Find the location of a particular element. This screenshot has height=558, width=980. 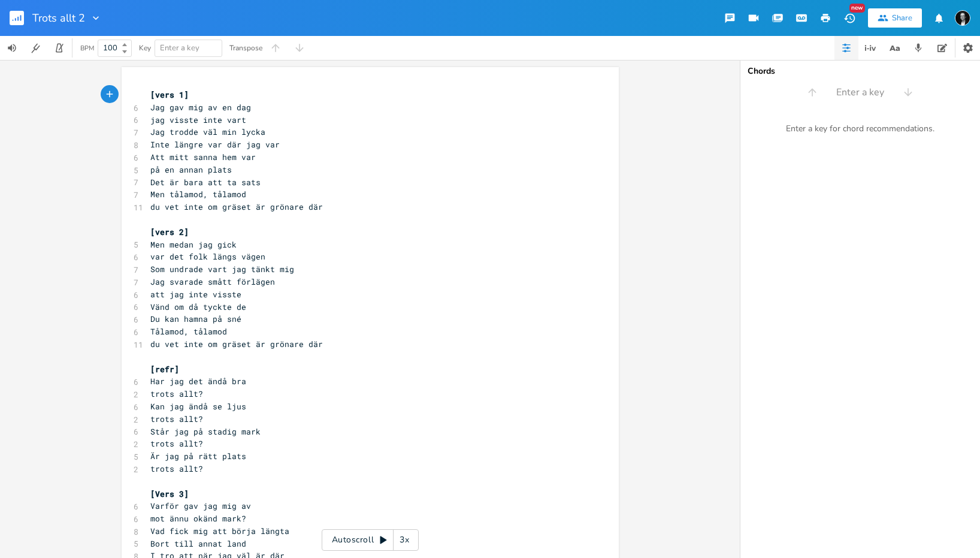

div: Autoscroll is located at coordinates (371, 540).